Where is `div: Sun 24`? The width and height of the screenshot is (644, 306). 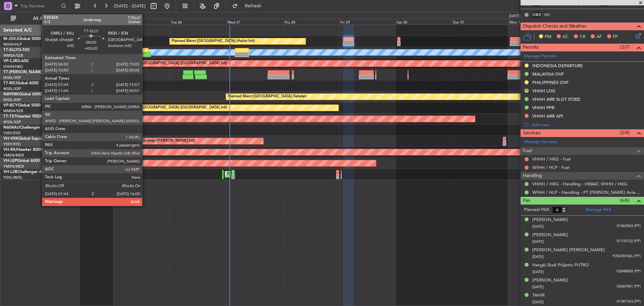
div: Sun 24 is located at coordinates (85, 22).